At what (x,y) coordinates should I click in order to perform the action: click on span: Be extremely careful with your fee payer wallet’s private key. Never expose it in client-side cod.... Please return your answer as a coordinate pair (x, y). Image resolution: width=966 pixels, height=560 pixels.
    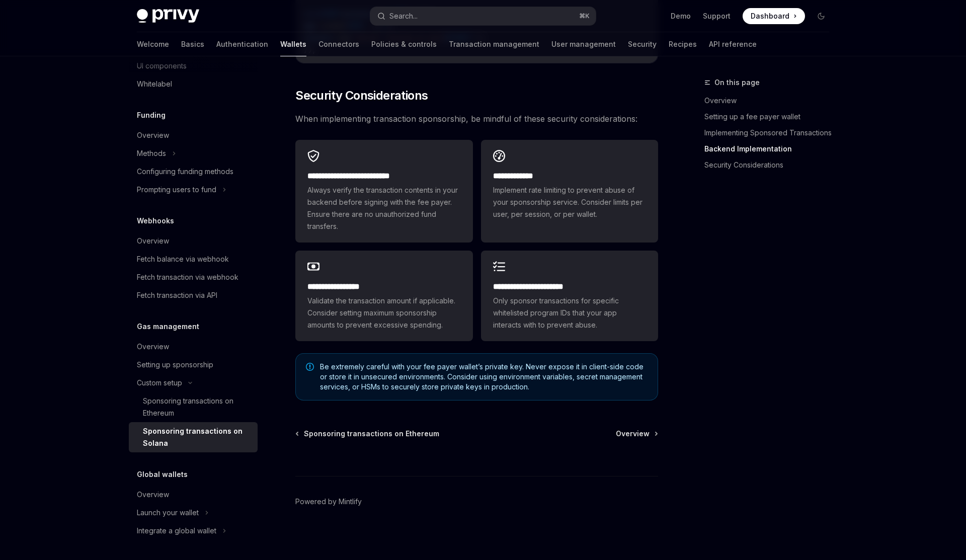
    Looking at the image, I should click on (483, 377).